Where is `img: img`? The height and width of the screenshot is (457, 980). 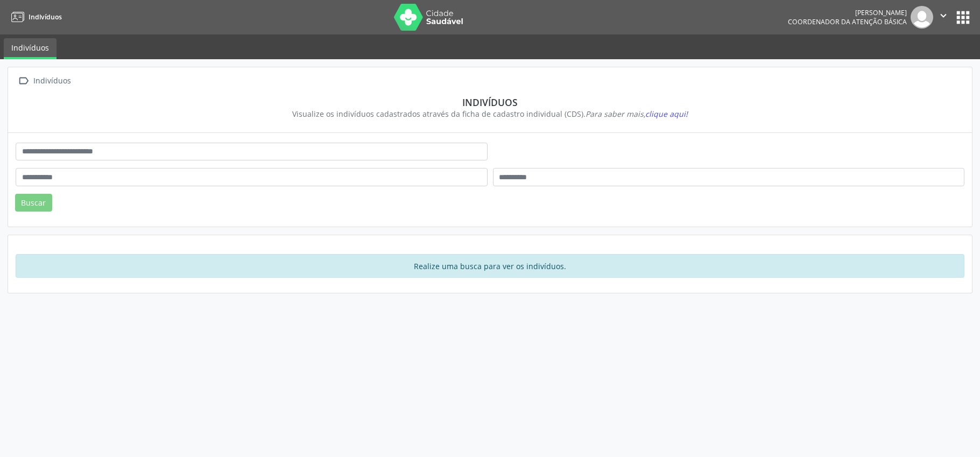 img: img is located at coordinates (921, 17).